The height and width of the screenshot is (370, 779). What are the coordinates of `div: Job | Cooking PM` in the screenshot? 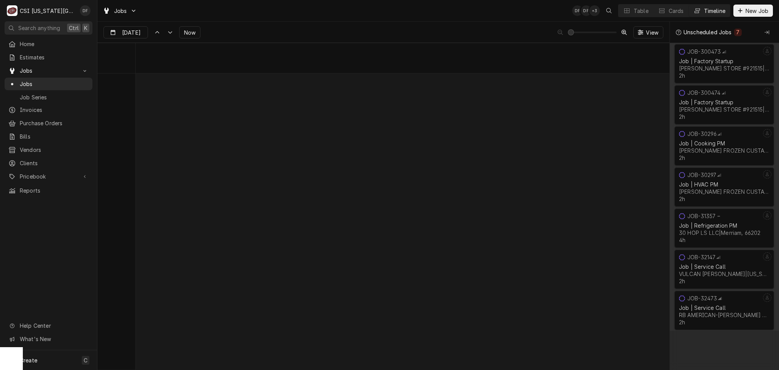 It's located at (724, 143).